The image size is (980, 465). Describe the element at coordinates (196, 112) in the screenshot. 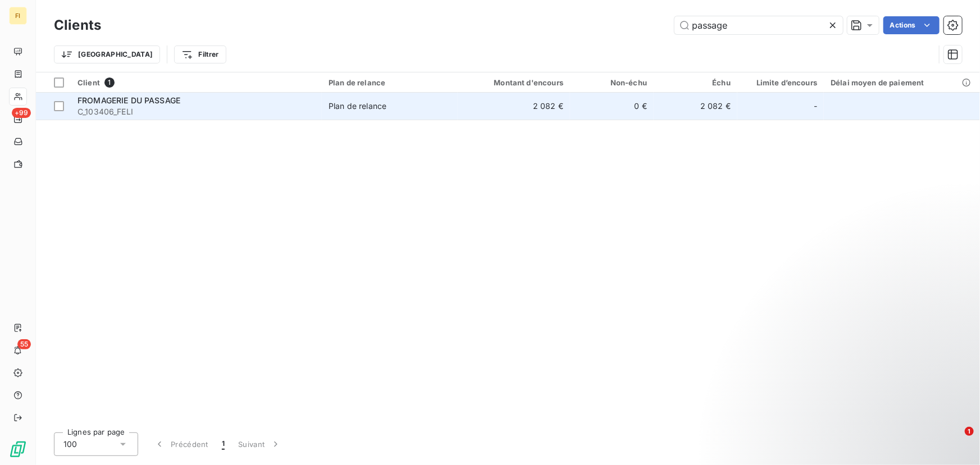

I see `span: C_103406_FELI` at that location.